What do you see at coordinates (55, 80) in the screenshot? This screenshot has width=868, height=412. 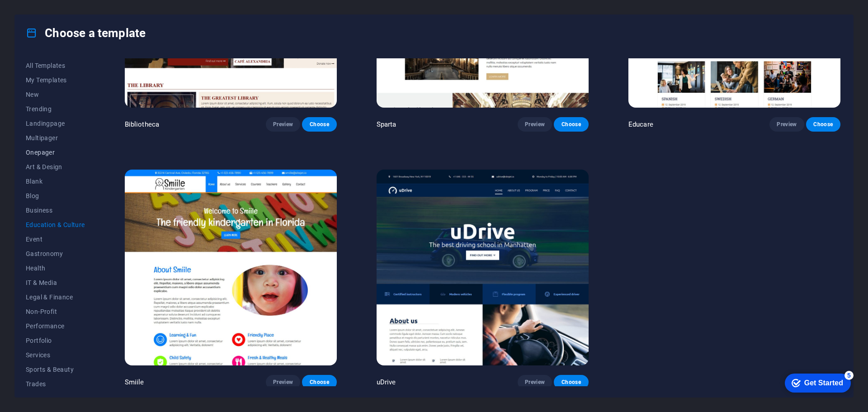 I see `button: My Templates` at bounding box center [55, 80].